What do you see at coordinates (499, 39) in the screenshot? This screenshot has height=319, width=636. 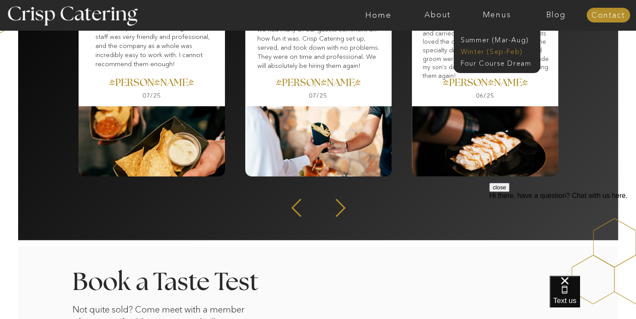 I see `nav: Summer (Mar-Aug)` at bounding box center [499, 39].